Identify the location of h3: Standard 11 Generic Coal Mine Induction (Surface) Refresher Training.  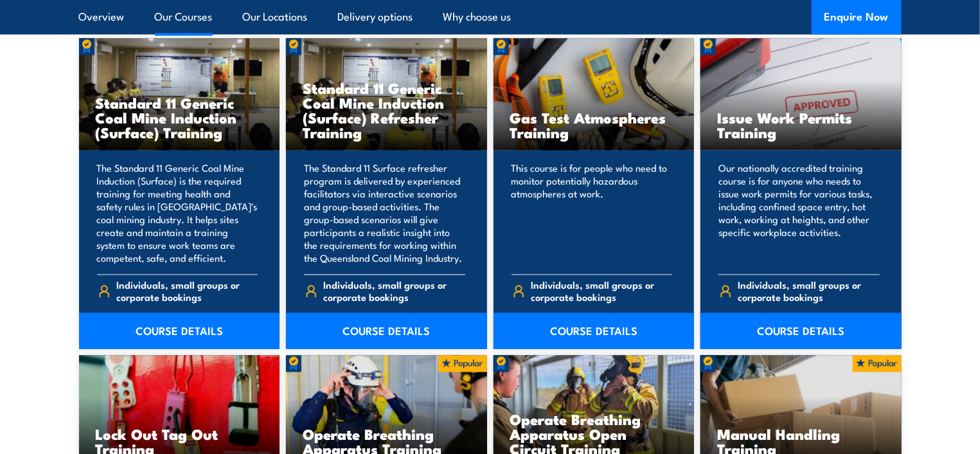
(386, 110).